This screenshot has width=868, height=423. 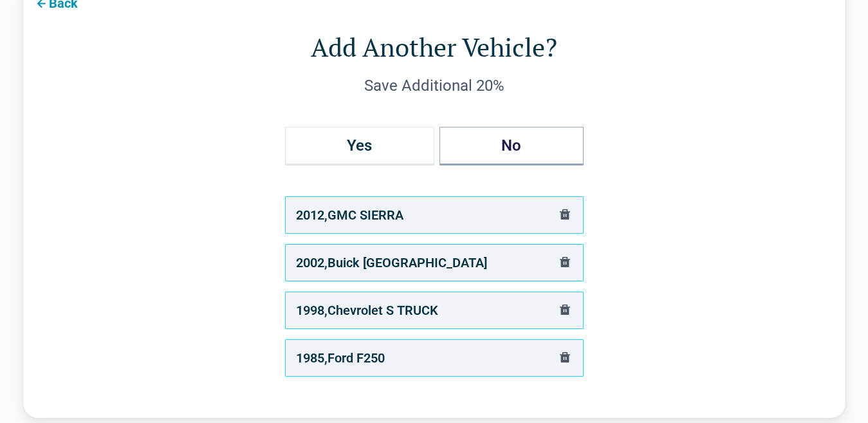 I want to click on h1: Add Another Vehicle?, so click(x=435, y=47).